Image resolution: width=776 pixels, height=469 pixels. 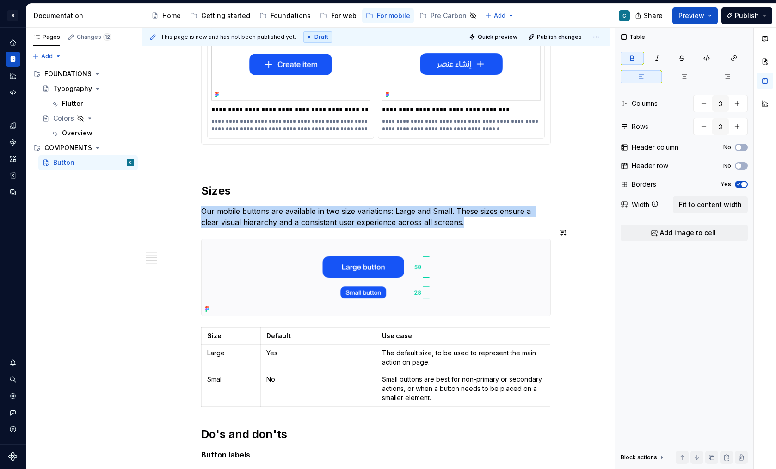 I want to click on button: Share, so click(x=649, y=16).